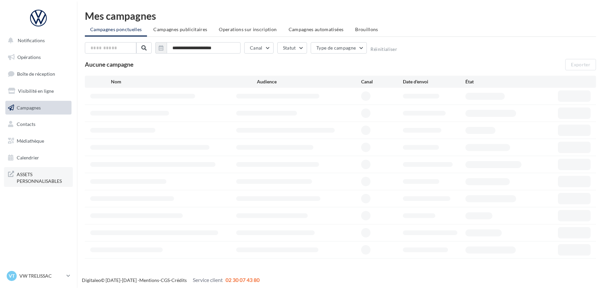 The width and height of the screenshot is (604, 288). What do you see at coordinates (43, 177) in the screenshot?
I see `span: ASSETS PERSONNALISABLES` at bounding box center [43, 177].